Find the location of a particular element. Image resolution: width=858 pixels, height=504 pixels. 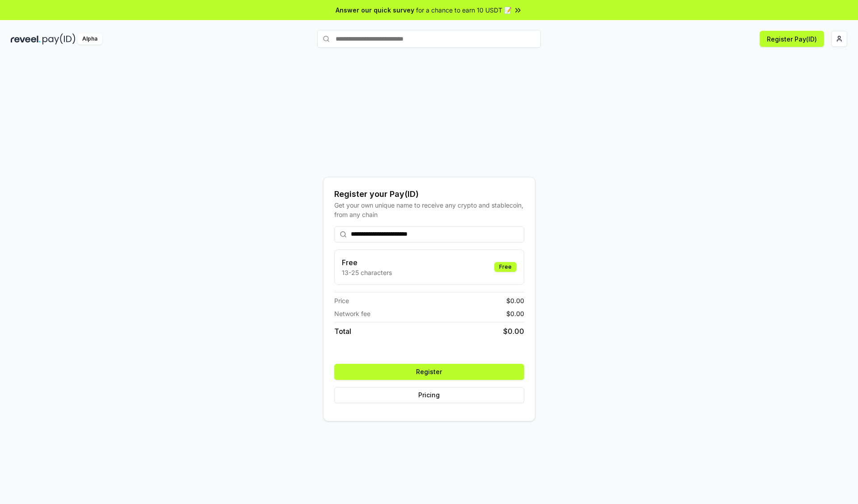

div: Register your Pay(ID) is located at coordinates (429, 194).